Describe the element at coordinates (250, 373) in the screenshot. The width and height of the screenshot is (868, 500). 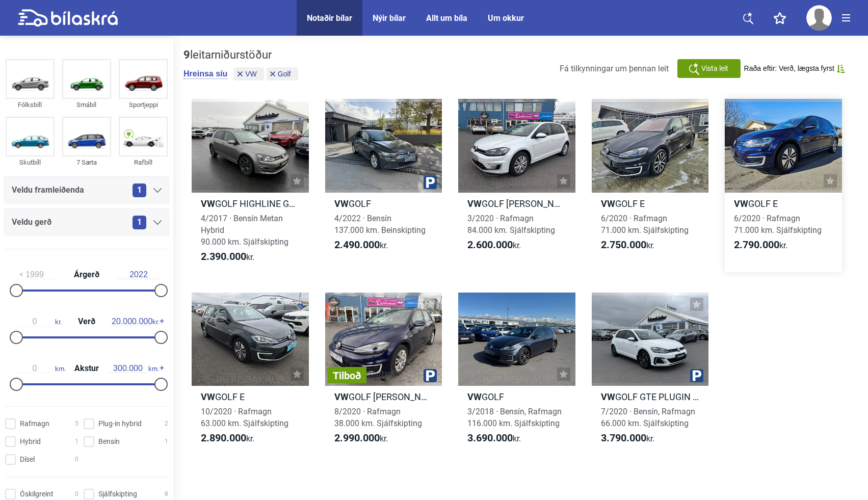
I see `a: VWGOLF E10/2020 · Rafmagn63.000 km. Sjálfskipting2.890.000kr.` at that location.